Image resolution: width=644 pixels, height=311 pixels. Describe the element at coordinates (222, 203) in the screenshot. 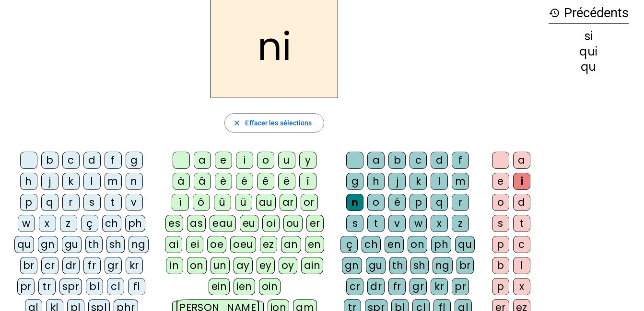

I see `div: û` at that location.